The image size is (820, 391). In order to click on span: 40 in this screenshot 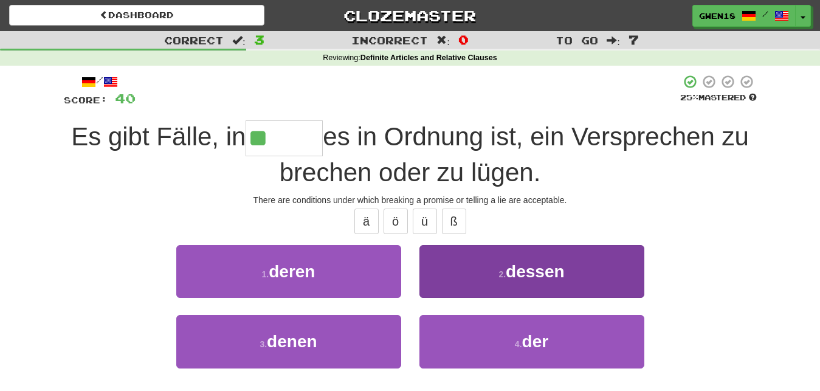, I will do `click(125, 98)`.